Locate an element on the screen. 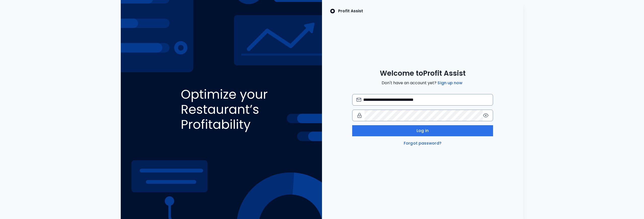 This screenshot has height=219, width=644. span: Welcome to Profit Assist is located at coordinates (423, 73).